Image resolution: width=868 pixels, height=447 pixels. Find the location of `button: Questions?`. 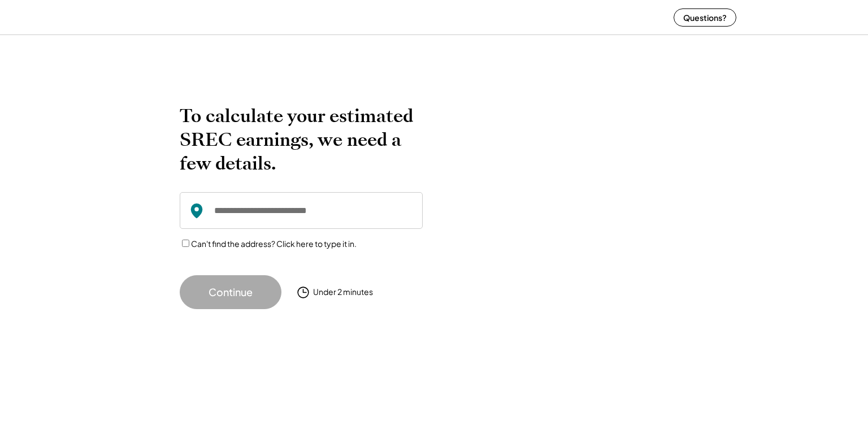

button: Questions? is located at coordinates (705, 17).